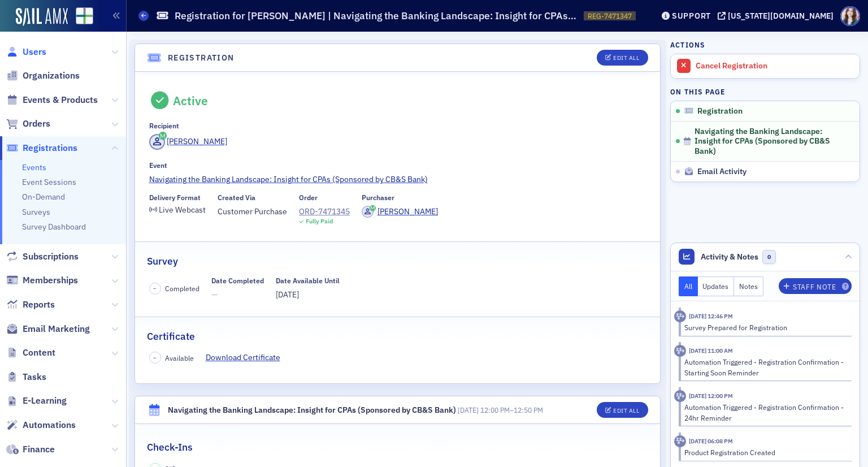 This screenshot has width=868, height=467. What do you see at coordinates (60, 100) in the screenshot?
I see `span: Events & Products` at bounding box center [60, 100].